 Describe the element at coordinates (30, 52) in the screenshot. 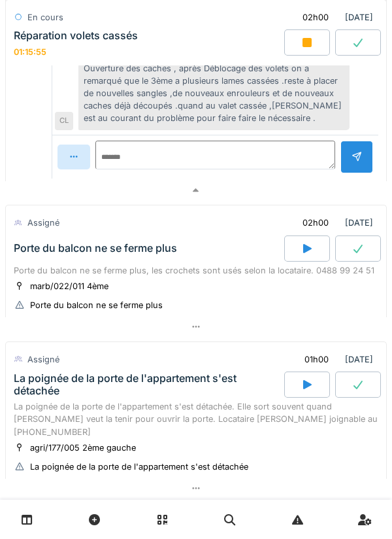

I see `div: 01:15:55` at that location.